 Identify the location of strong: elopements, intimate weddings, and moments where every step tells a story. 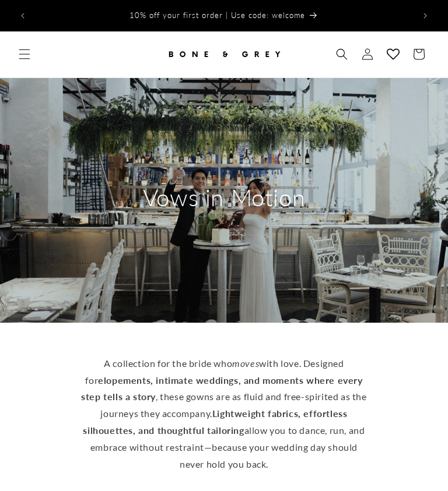
(221, 389).